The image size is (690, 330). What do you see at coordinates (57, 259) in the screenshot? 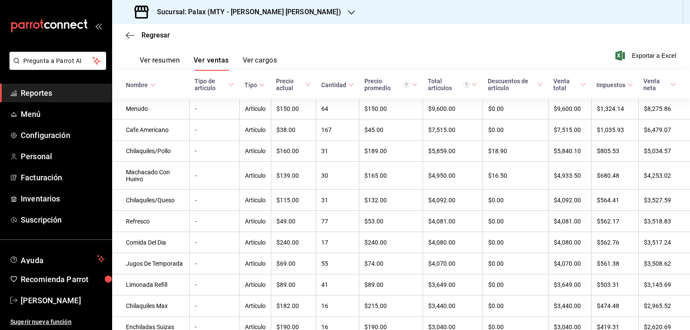
I see `span: Ayuda` at bounding box center [57, 259].